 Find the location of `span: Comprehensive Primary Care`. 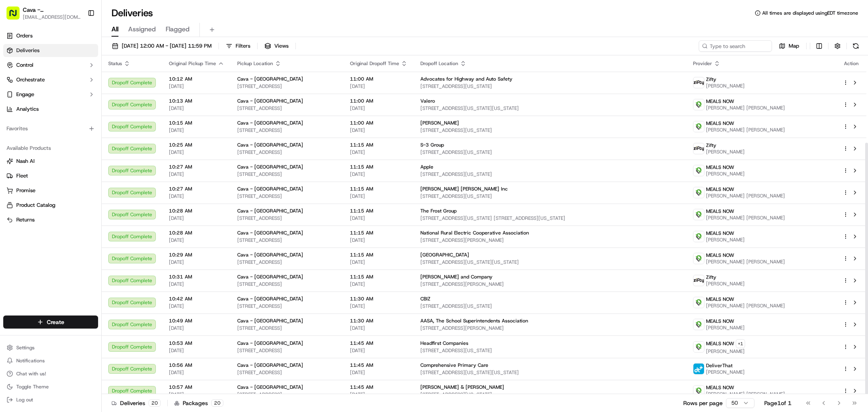

span: Comprehensive Primary Care is located at coordinates (454, 366).